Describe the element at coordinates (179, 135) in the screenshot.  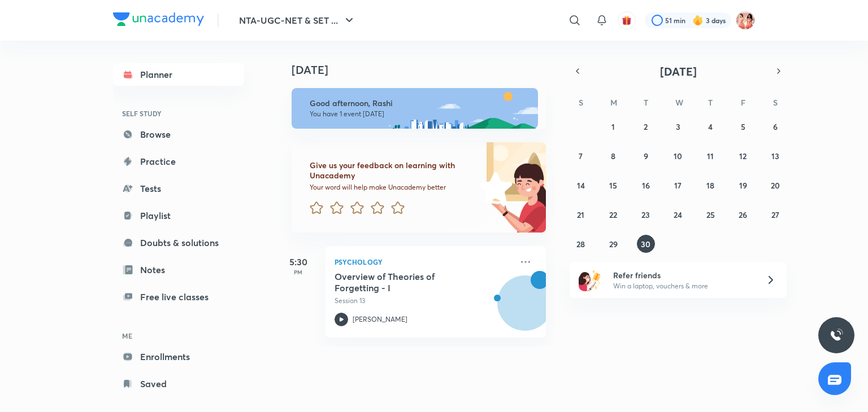
I see `a: Browse` at that location.